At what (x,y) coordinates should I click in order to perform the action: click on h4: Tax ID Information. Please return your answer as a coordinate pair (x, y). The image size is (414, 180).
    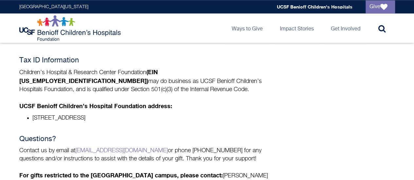
    Looking at the image, I should click on (145, 61).